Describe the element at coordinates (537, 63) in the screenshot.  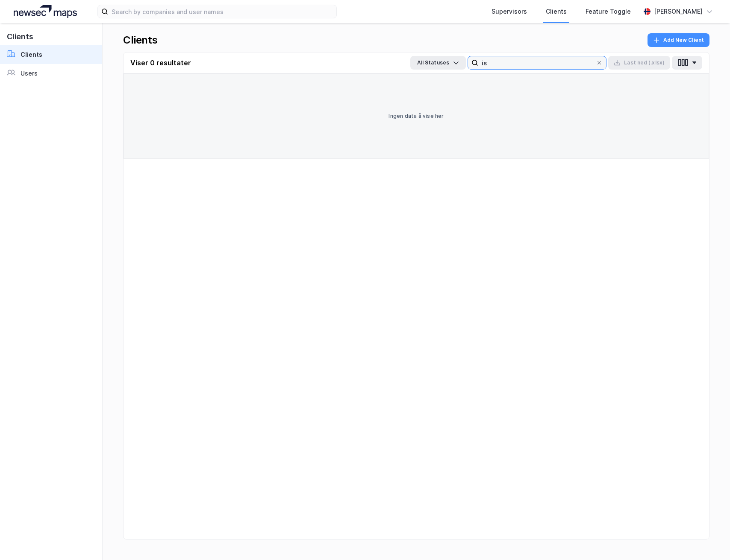
I see `input: Search by company name` at that location.